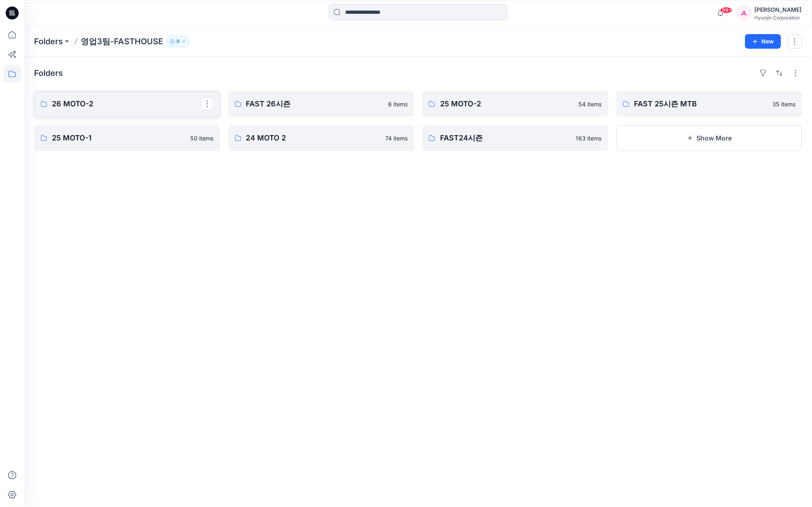 The height and width of the screenshot is (507, 812). What do you see at coordinates (178, 41) in the screenshot?
I see `p: 9` at bounding box center [178, 41].